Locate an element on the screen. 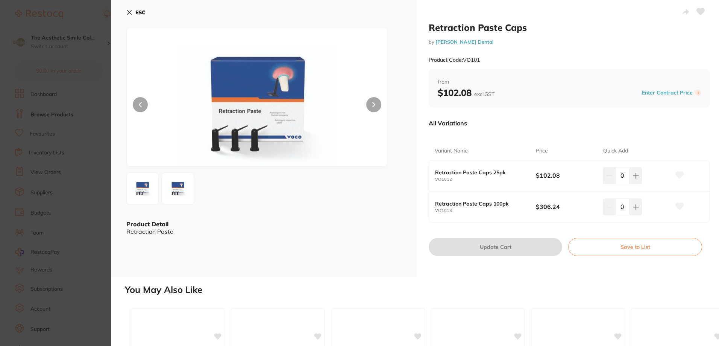  button: ESC is located at coordinates (136, 12).